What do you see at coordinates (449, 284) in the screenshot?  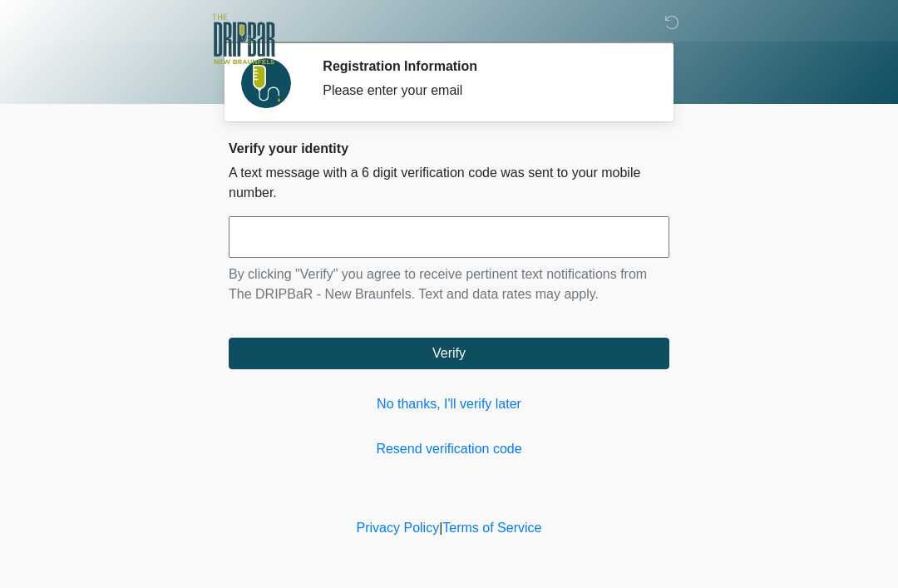 I see `p: By clicking "Verify" you agree to receive pertinent text notifications from The DRIPBaR - New Bra...` at bounding box center [449, 284].